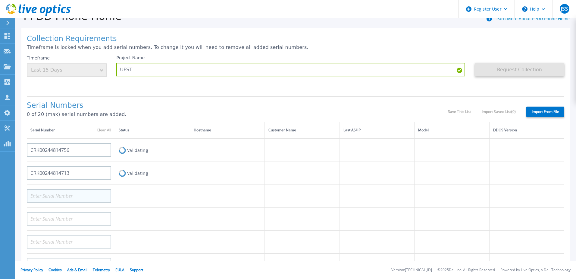 This screenshot has width=576, height=279. I want to click on p: Timeframe is locked when you add serial numbers. To change it you will need to remove all added s..., so click(296, 47).